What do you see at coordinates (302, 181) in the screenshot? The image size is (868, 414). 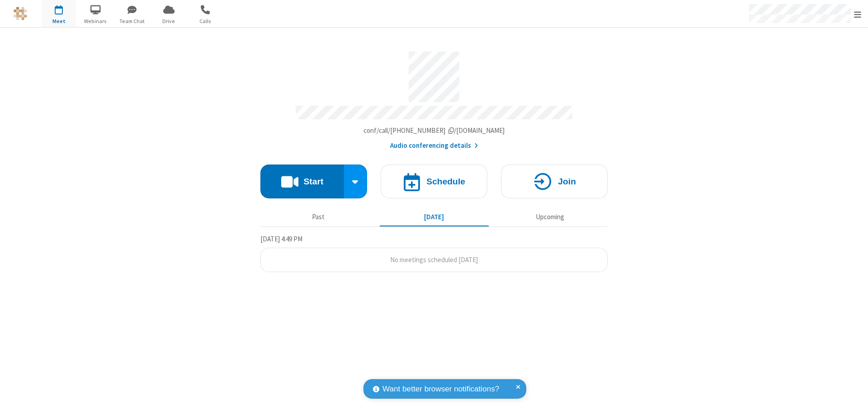 I see `button: Start` at bounding box center [302, 181].